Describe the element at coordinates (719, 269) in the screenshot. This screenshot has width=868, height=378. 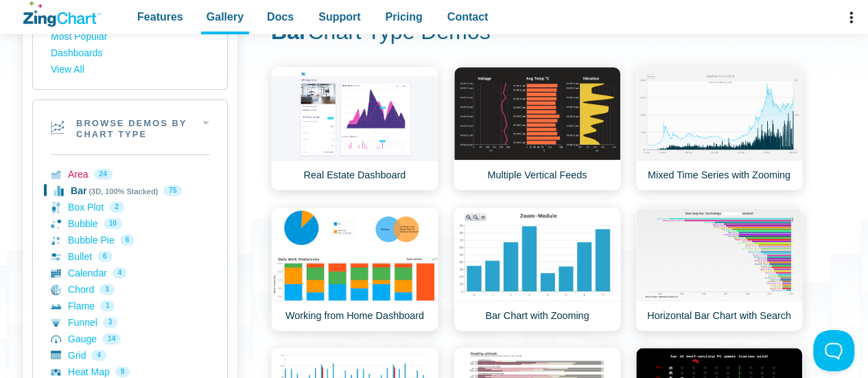
I see `a: Horizontal Bar Chart with Search` at that location.